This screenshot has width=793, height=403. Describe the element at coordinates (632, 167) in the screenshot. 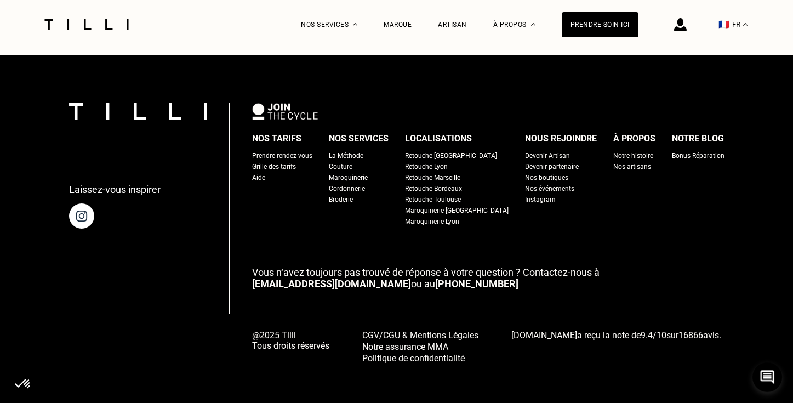

I see `div: Nos artisans` at that location.